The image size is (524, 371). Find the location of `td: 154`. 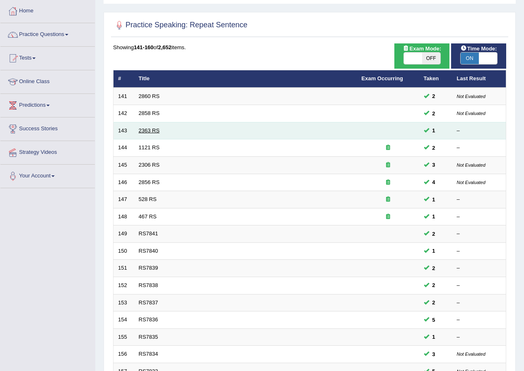

td: 154 is located at coordinates (124, 320).